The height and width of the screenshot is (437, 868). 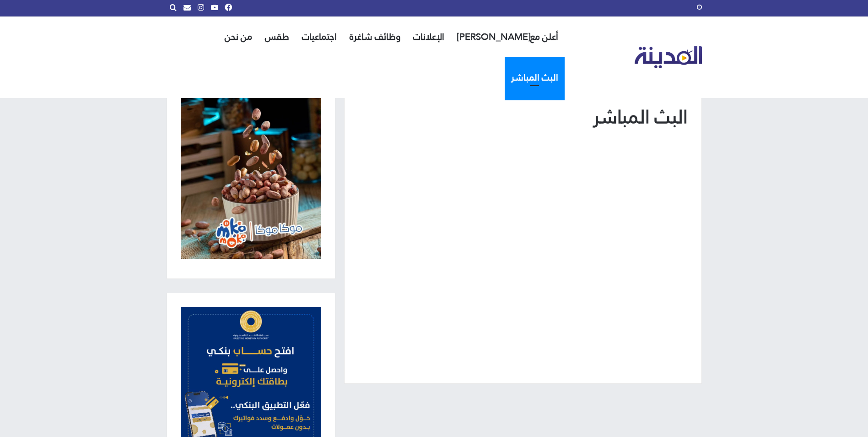 What do you see at coordinates (523, 117) in the screenshot?
I see `h1: البث المباشر` at bounding box center [523, 117].